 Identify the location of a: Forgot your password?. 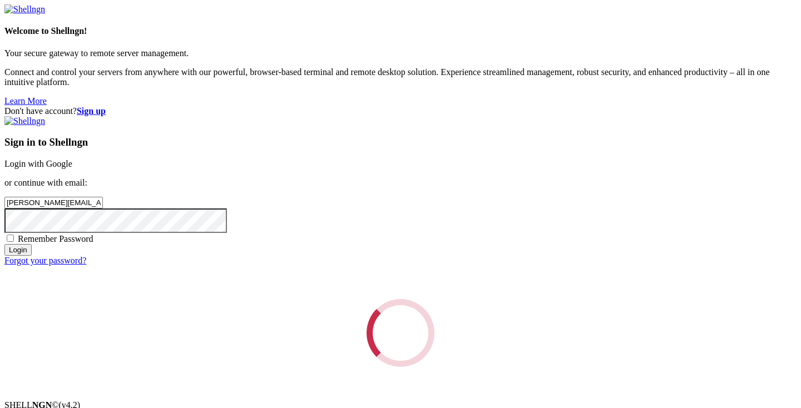
(45, 260).